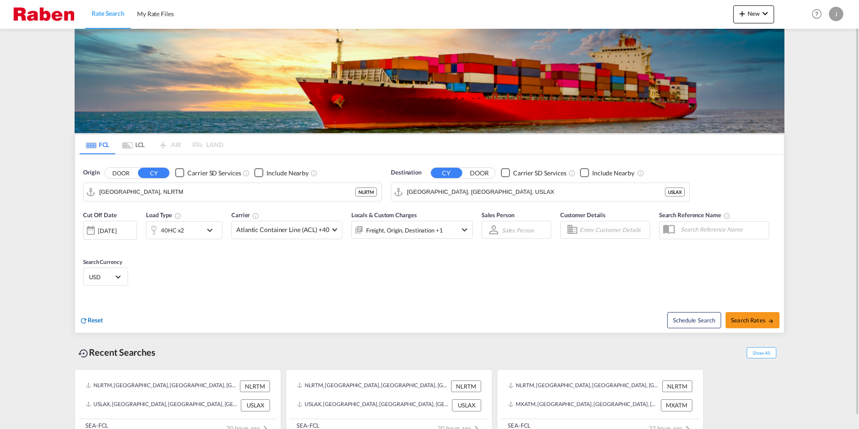 The width and height of the screenshot is (859, 429). What do you see at coordinates (91, 320) in the screenshot?
I see `div: icon-refreshReset` at bounding box center [91, 320].